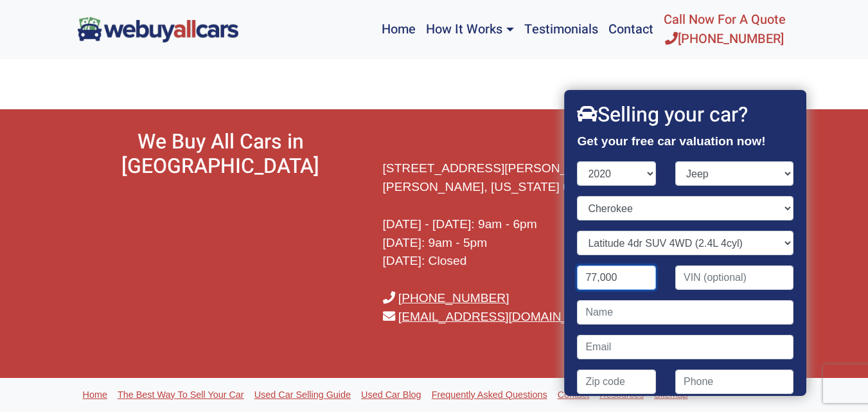  Describe the element at coordinates (391, 395) in the screenshot. I see `a: Used Car Blog` at that location.